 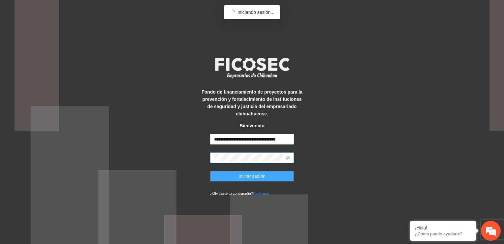 What do you see at coordinates (443, 233) in the screenshot?
I see `p: ¿Cómo puedo ayudarte?` at bounding box center [443, 233].